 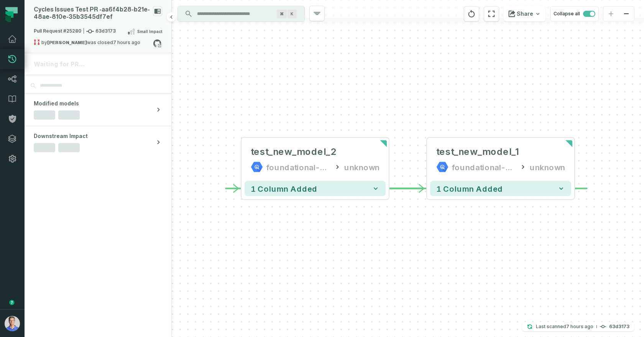 I want to click on span: Small Impact, so click(x=150, y=32).